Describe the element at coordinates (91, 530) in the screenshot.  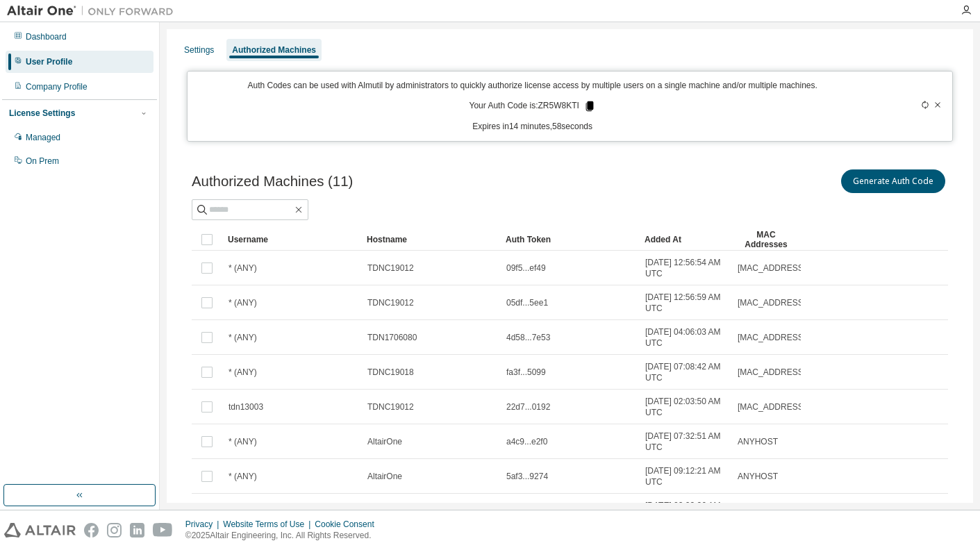
I see `img: facebook.svg` at that location.